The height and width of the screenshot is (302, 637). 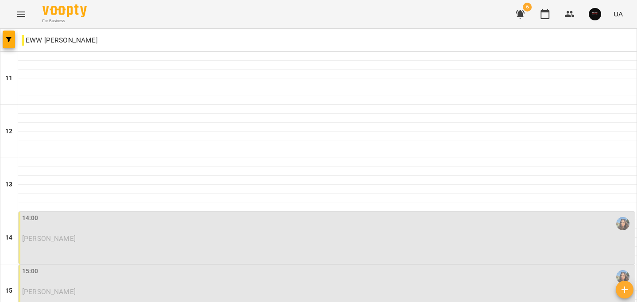 I want to click on button: UA, so click(x=618, y=14).